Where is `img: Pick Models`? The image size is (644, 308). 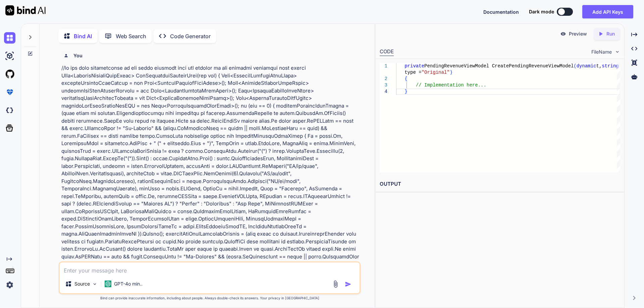
img: Pick Models is located at coordinates (95, 284).